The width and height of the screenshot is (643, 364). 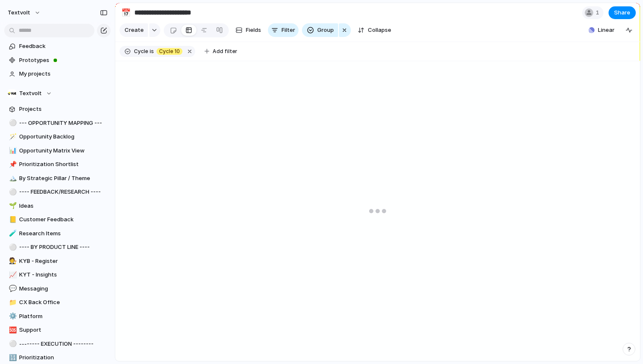 I want to click on div: 🧪Research Items, so click(x=57, y=234).